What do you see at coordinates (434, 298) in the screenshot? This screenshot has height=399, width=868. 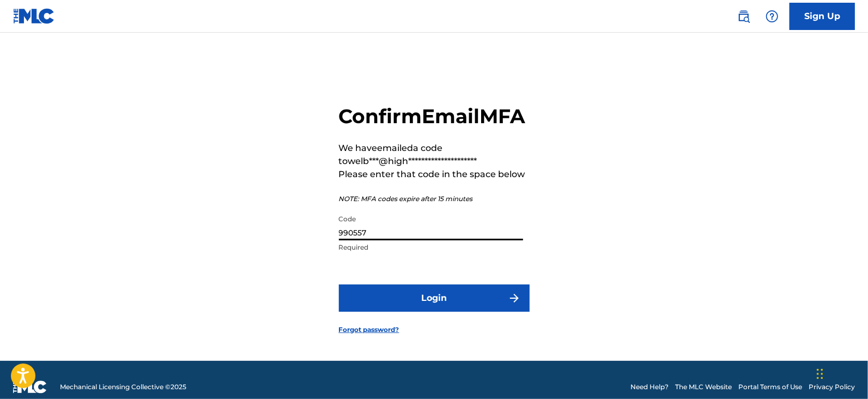 I see `button: Login` at bounding box center [434, 298].